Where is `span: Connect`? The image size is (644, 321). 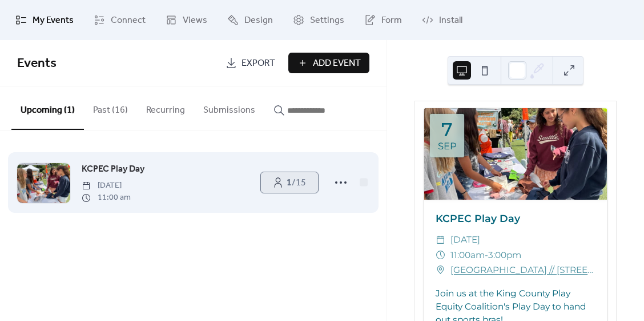 span: Connect is located at coordinates (128, 21).